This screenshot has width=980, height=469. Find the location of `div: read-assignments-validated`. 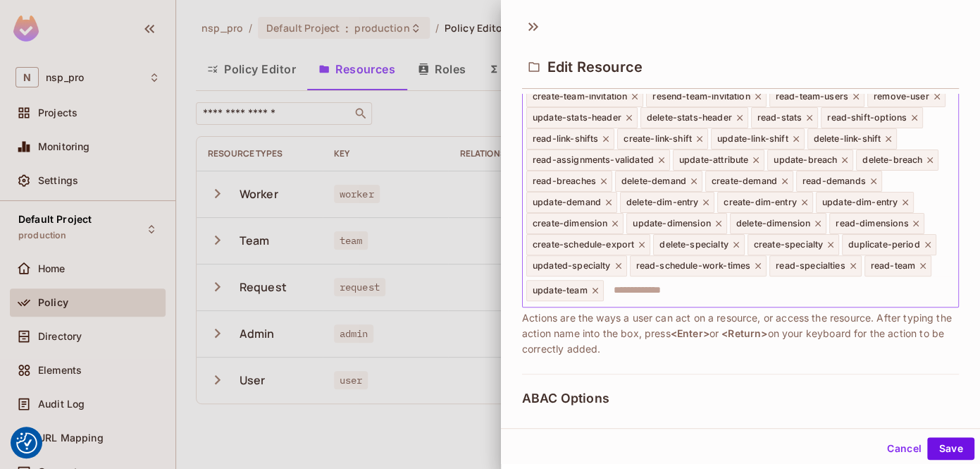

div: read-assignments-validated is located at coordinates (598, 160).